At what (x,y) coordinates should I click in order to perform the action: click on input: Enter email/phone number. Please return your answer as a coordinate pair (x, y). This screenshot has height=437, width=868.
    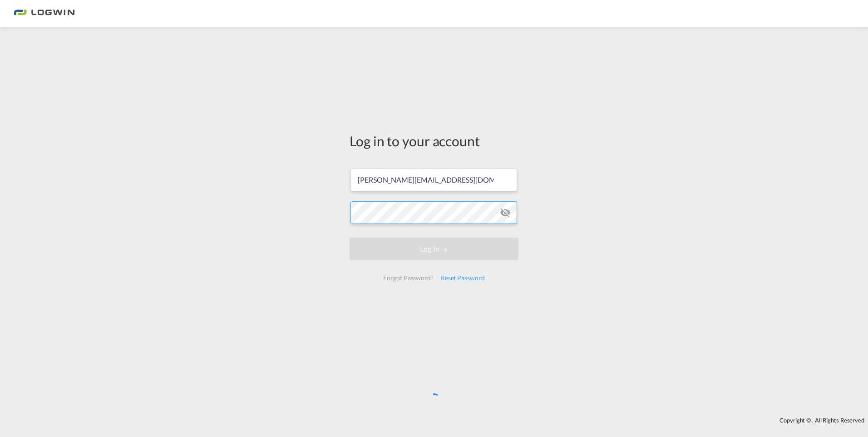
    Looking at the image, I should click on (433, 180).